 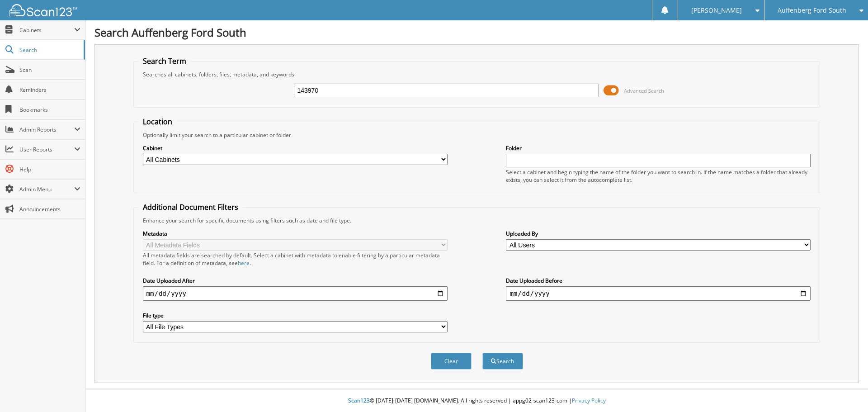 What do you see at coordinates (49, 90) in the screenshot?
I see `span: Reminders` at bounding box center [49, 90].